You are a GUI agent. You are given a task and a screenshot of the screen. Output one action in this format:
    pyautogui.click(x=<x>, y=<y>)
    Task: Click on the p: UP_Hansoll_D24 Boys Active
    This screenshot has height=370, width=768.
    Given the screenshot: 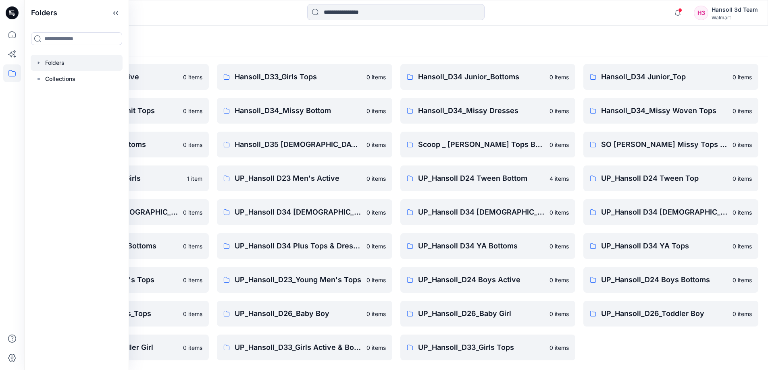 What is the action you would take?
    pyautogui.click(x=481, y=280)
    